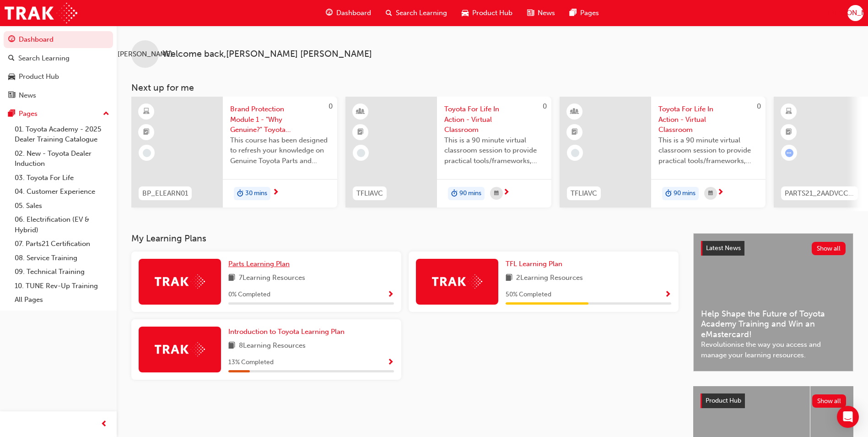 The image size is (868, 437). I want to click on span: Introduction to Toyota Learning Plan, so click(286, 332).